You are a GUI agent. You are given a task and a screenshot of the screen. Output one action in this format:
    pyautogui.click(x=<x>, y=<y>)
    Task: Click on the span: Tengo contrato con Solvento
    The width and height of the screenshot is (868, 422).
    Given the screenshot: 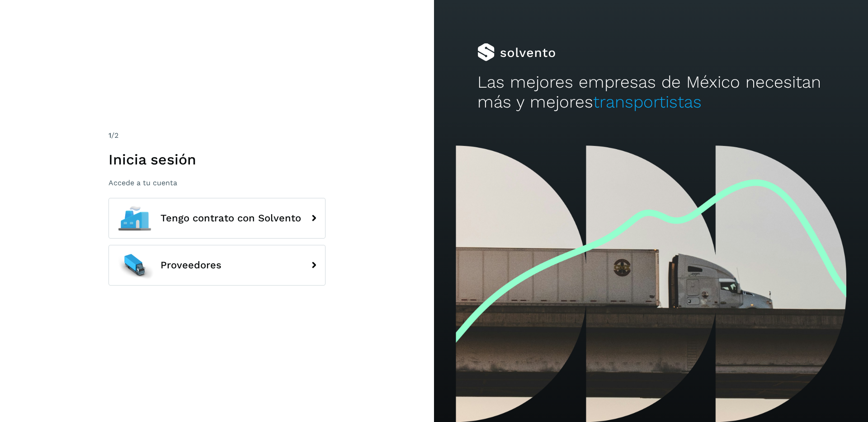 What is the action you would take?
    pyautogui.click(x=231, y=218)
    